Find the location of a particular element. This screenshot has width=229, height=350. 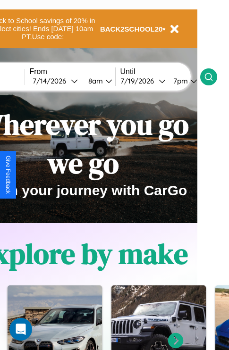

button: 7/14/2026 is located at coordinates (55, 81).